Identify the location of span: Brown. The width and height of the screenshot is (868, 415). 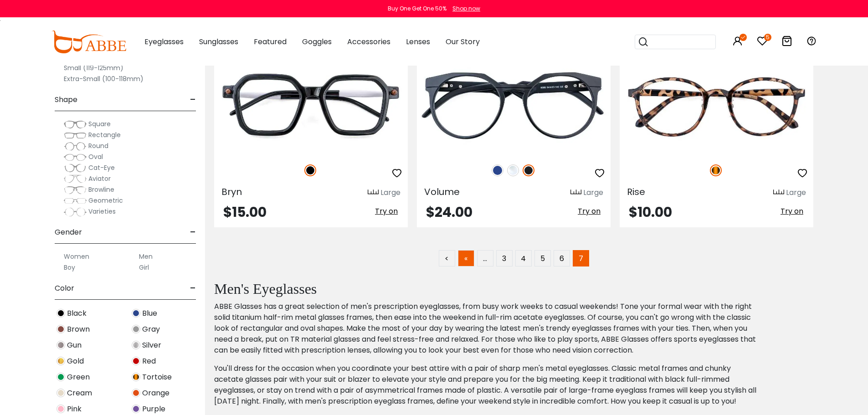
(78, 329).